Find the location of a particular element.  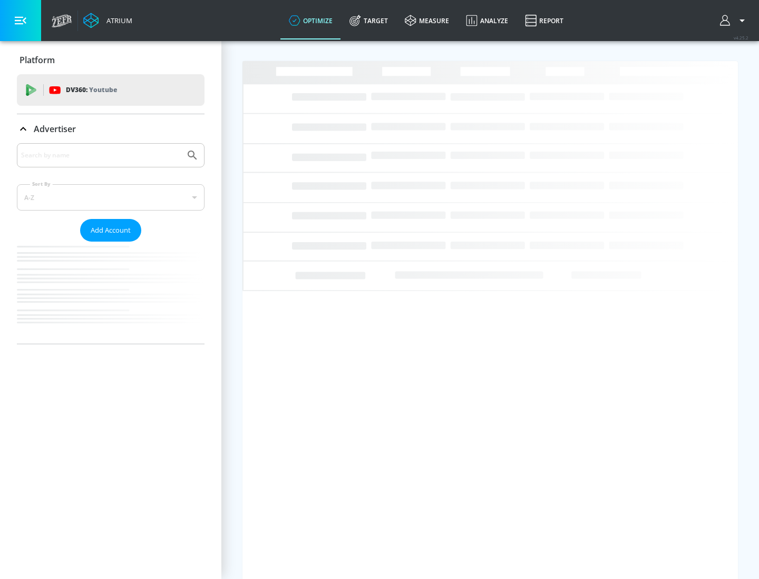

span: Add Account is located at coordinates (111, 230).